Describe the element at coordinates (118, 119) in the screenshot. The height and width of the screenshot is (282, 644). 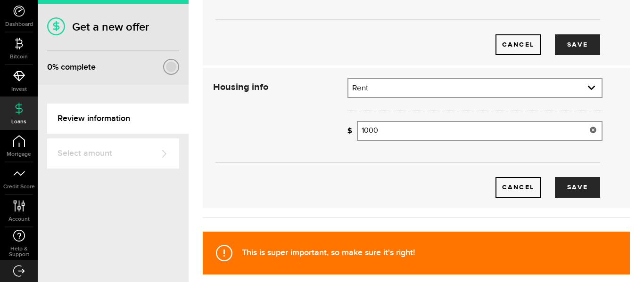
I see `a: Review information` at that location.